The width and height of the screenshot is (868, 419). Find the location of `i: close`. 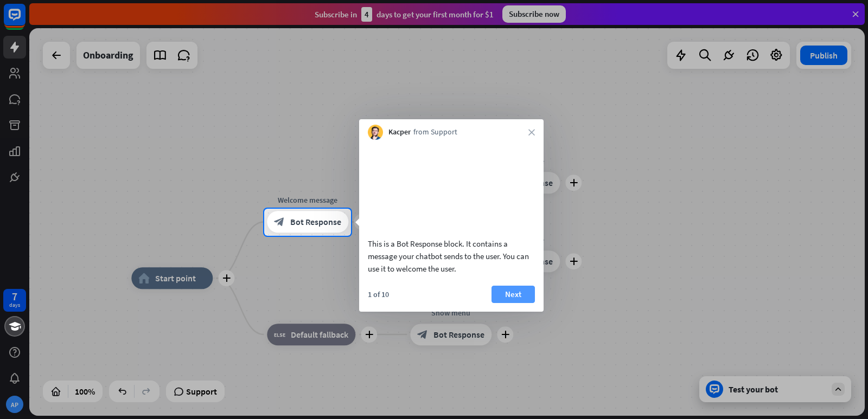

i: close is located at coordinates (532, 132).